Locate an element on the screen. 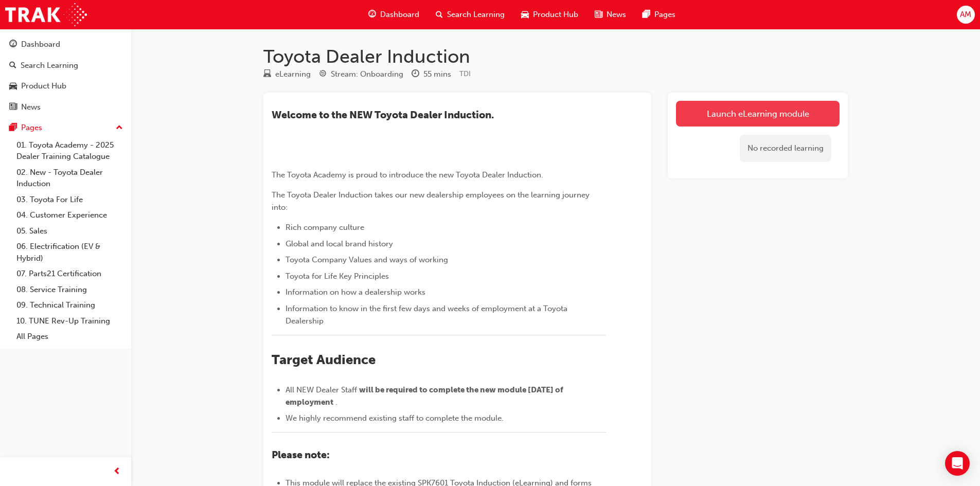 The image size is (980, 486). h1: Toyota Dealer Induction is located at coordinates (556, 57).